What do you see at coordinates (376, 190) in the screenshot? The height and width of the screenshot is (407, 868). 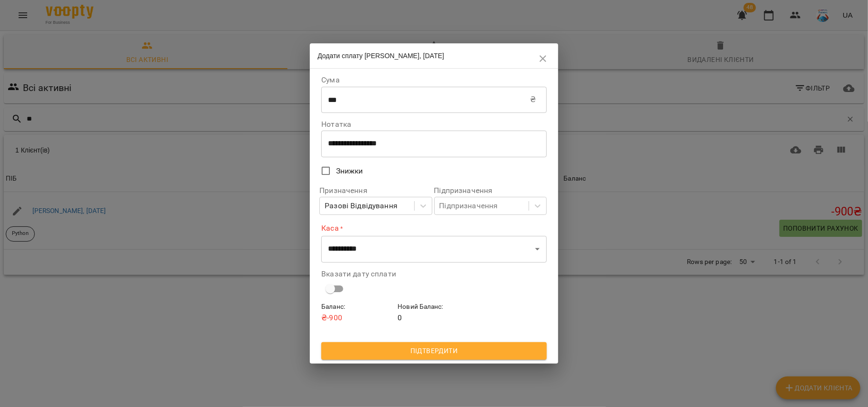 I see `label: Призначення` at bounding box center [376, 190].